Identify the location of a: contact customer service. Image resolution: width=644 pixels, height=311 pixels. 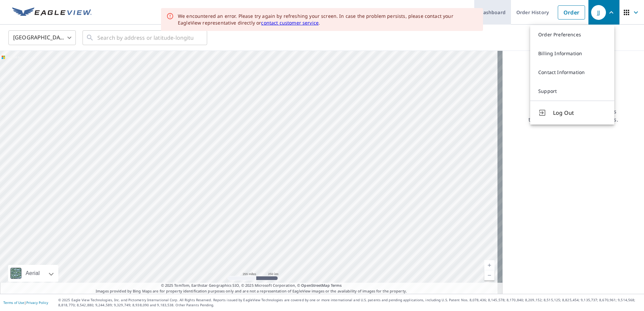
(290, 22).